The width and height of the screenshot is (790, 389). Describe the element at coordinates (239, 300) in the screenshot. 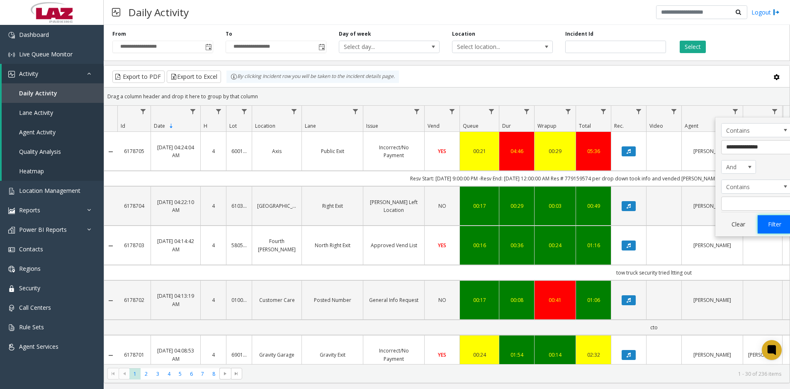

I see `a: 010016` at that location.